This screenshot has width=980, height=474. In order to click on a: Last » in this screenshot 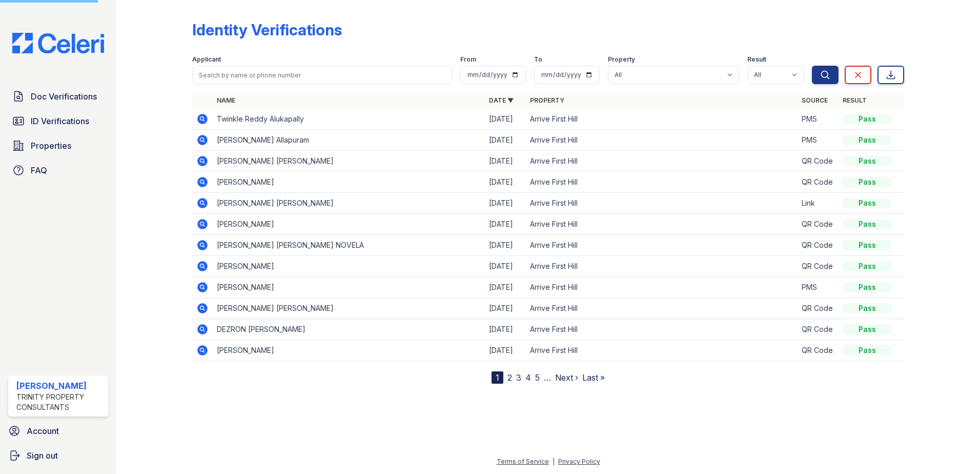, I will do `click(594, 378)`.